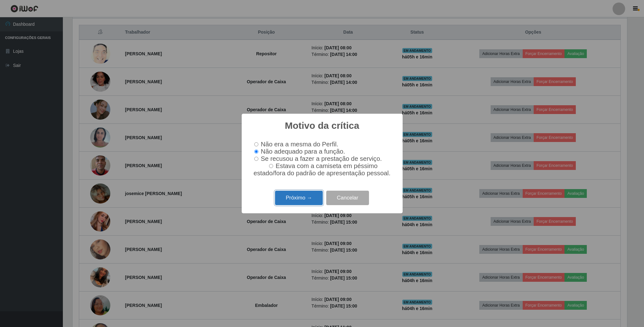 This screenshot has height=327, width=644. Describe the element at coordinates (322, 169) in the screenshot. I see `span: Estava com a camiseta em péssimo estado/fora do padrão de apresentação pessoal.` at that location.